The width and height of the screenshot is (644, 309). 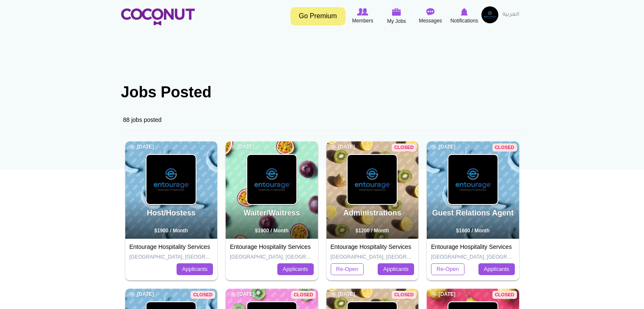 What do you see at coordinates (318, 16) in the screenshot?
I see `a: Go Premium` at bounding box center [318, 16].